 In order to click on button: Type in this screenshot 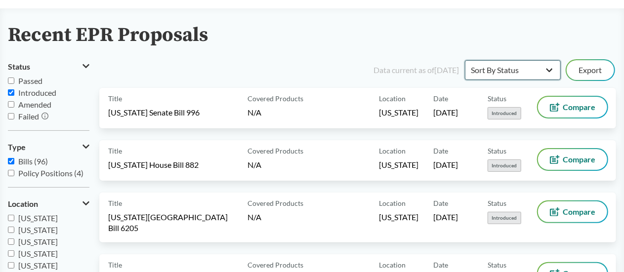, I will do `click(48, 147)`.